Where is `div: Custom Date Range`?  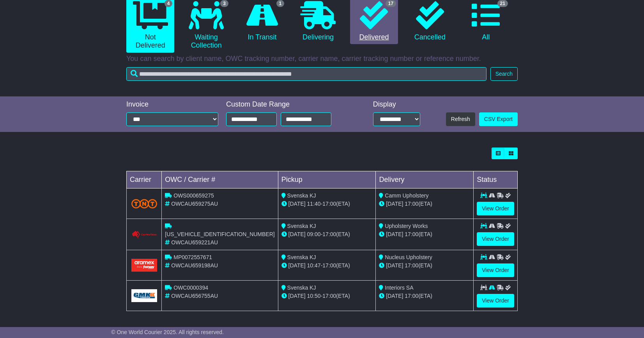 div: Custom Date Range is located at coordinates (289, 105).